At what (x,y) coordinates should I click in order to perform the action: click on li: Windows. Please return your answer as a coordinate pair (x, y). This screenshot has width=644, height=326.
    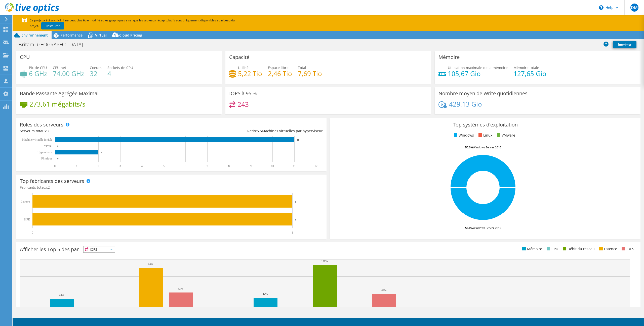
    Looking at the image, I should click on (463, 135).